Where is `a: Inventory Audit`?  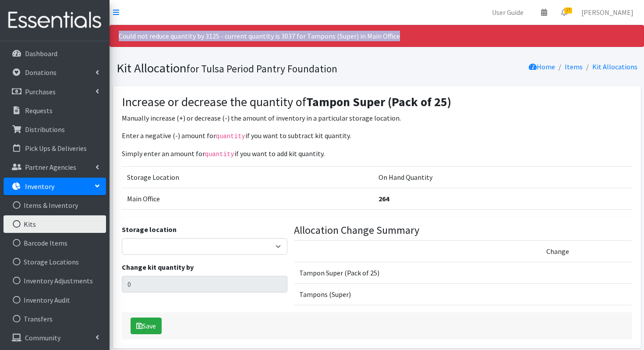
a: Inventory Audit is located at coordinates (55, 300).